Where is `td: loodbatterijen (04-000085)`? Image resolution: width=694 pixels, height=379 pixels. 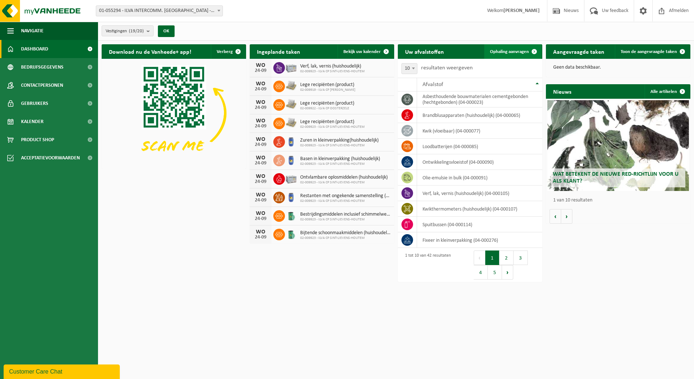
td: loodbatterijen (04-000085) is located at coordinates (479, 146).